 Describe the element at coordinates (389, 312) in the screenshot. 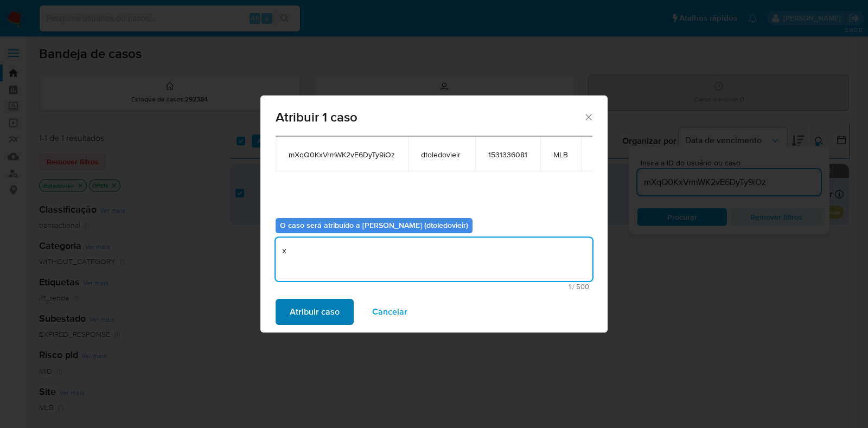

I see `span: Cancelar` at that location.